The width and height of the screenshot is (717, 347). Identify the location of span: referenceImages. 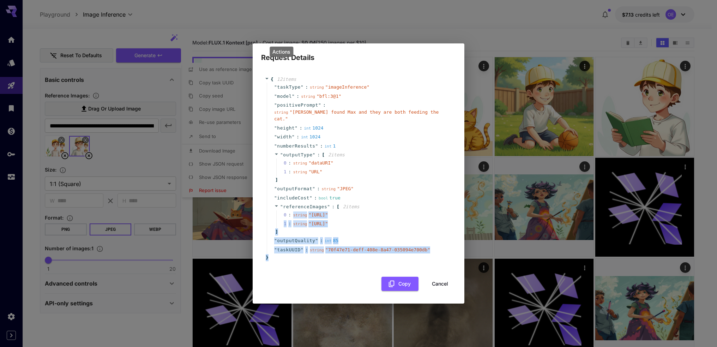
(305, 206).